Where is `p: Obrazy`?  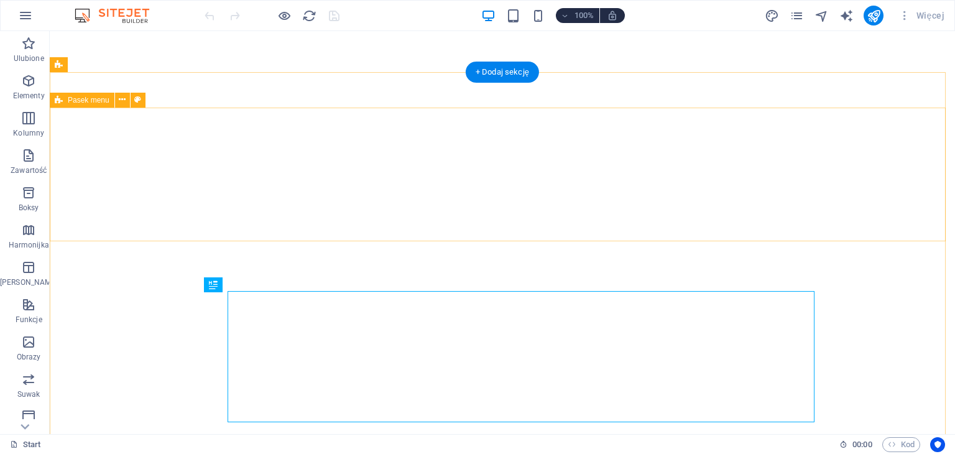 p: Obrazy is located at coordinates (29, 357).